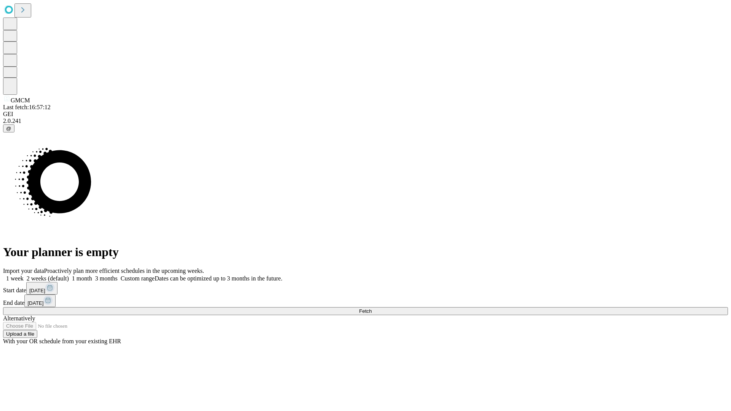 The image size is (731, 411). What do you see at coordinates (19, 318) in the screenshot?
I see `span: Alternatively` at bounding box center [19, 318].